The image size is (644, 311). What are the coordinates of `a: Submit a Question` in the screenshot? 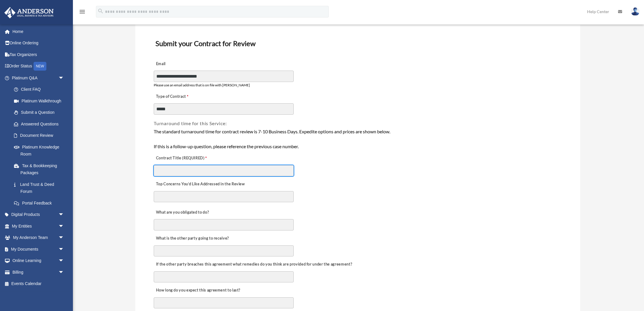 It's located at (41, 113).